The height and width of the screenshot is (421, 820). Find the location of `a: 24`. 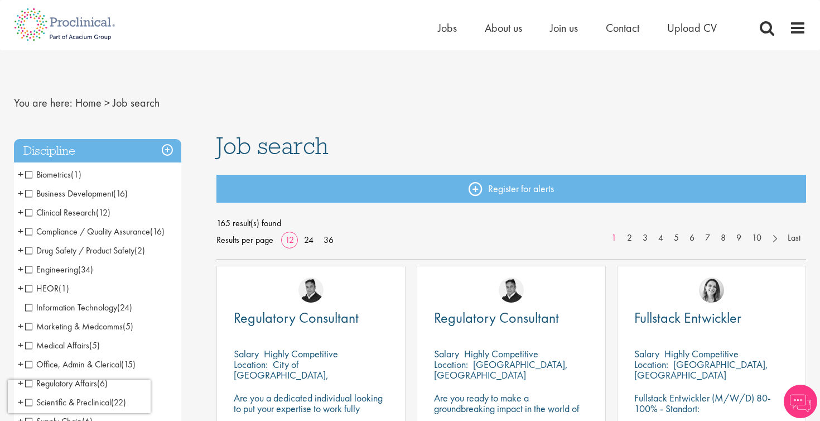

a: 24 is located at coordinates (309, 239).